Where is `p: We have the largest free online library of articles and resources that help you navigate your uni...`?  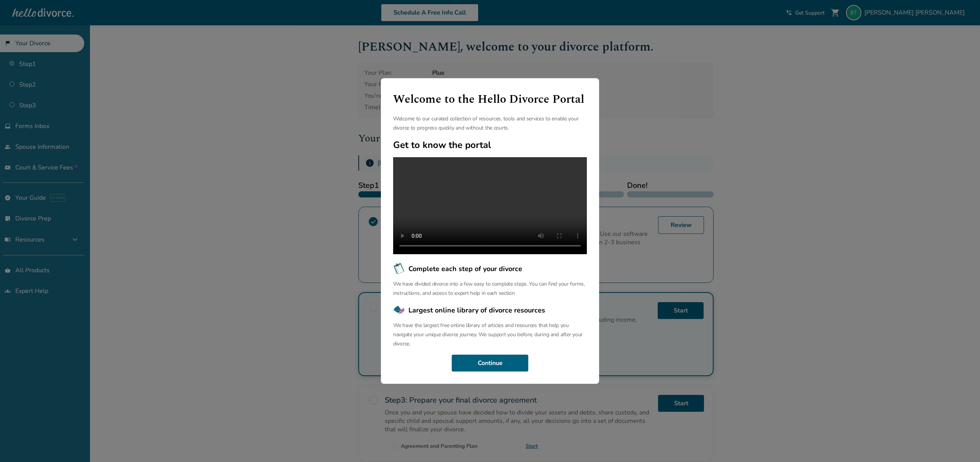
p: We have the largest free online library of articles and resources that help you navigate your uni... is located at coordinates (490, 335).